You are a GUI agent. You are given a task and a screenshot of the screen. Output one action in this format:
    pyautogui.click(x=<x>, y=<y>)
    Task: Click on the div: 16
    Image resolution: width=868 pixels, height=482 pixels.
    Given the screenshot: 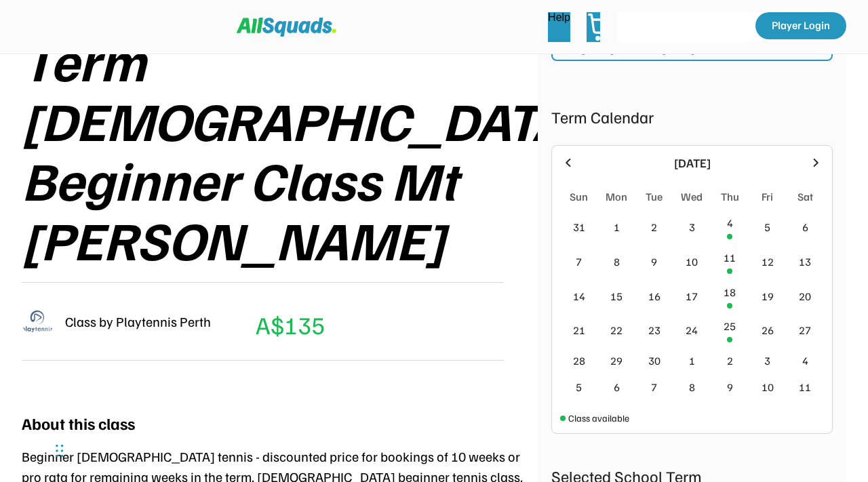 What is the action you would take?
    pyautogui.click(x=654, y=296)
    